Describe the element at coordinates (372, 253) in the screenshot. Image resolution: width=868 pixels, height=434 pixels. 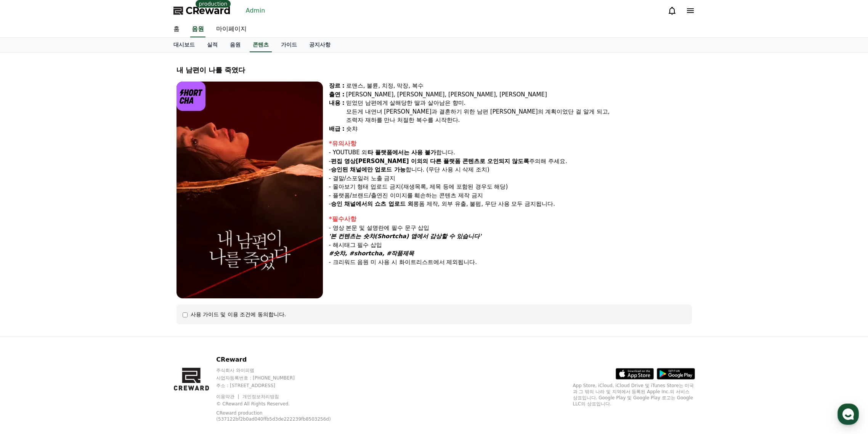
I see `strong: #숏챠, #shortcha, #작품제목` at that location.